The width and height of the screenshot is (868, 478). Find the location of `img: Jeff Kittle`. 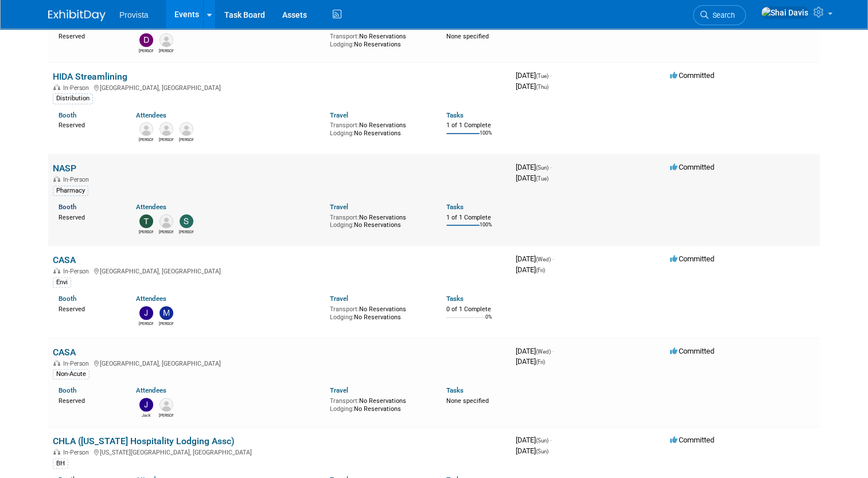

img: Jeff Kittle is located at coordinates (146, 129).